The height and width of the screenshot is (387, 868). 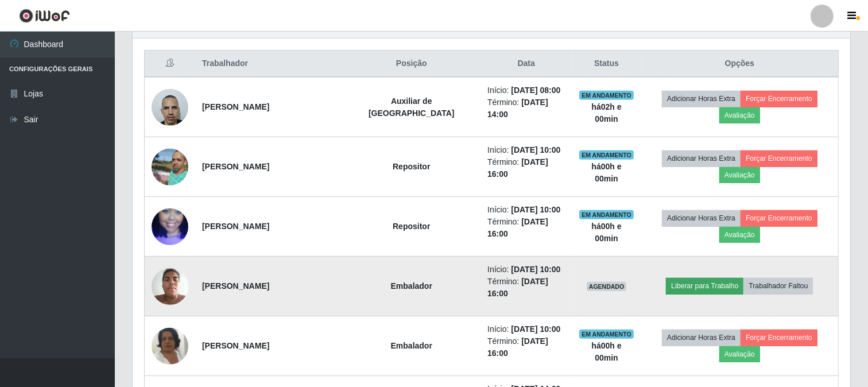 I want to click on strong: há 02 h e 00 min, so click(x=606, y=112).